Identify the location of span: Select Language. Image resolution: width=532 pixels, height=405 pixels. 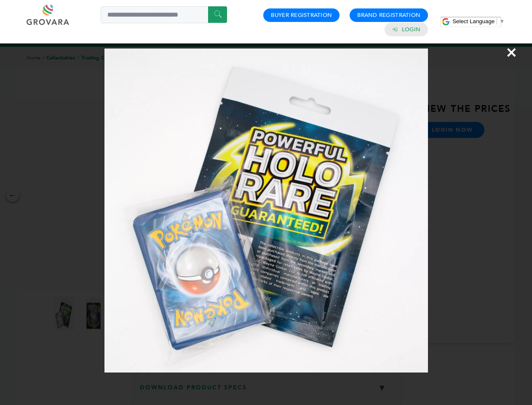
(474, 21).